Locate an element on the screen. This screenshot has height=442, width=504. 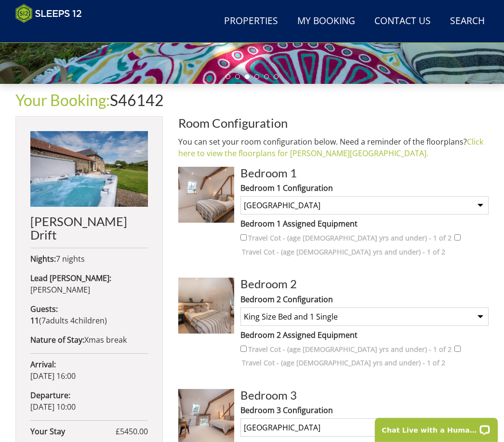
span: adult is located at coordinates (55, 321).